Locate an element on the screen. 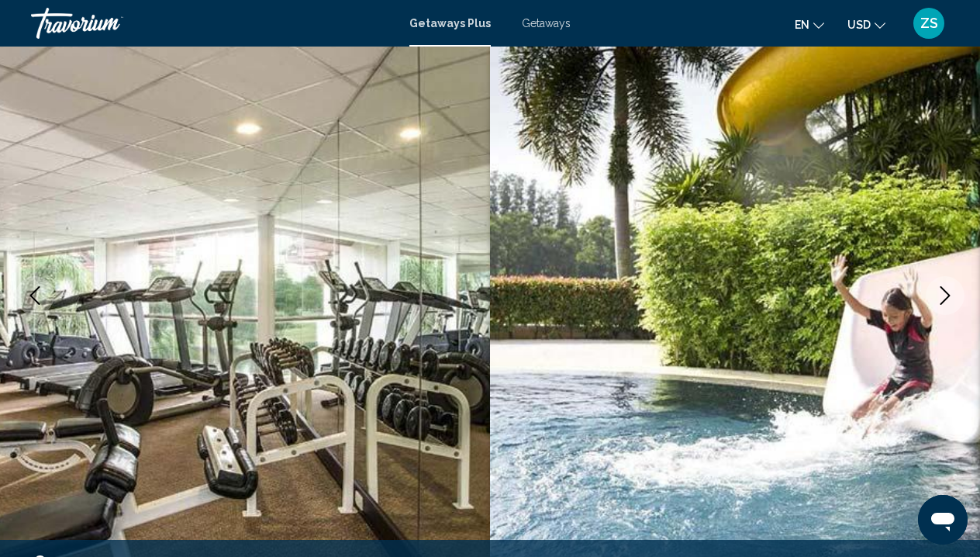 The width and height of the screenshot is (980, 557). span: Getaways Plus is located at coordinates (450, 23).